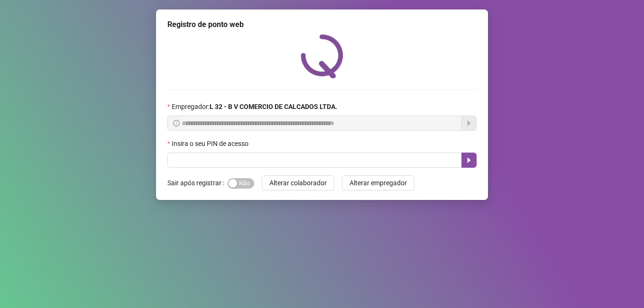 Image resolution: width=644 pixels, height=308 pixels. What do you see at coordinates (176, 123) in the screenshot?
I see `span: info-circle` at bounding box center [176, 123].